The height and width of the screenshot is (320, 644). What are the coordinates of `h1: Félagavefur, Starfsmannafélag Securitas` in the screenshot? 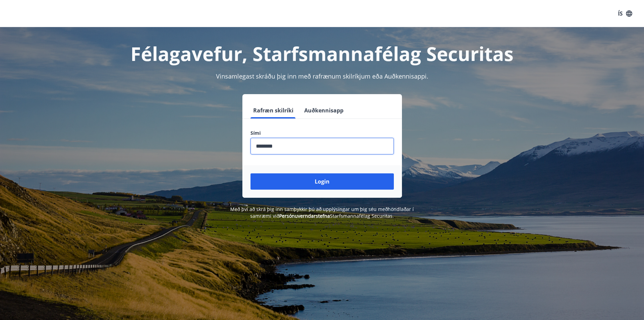 It's located at (322, 53).